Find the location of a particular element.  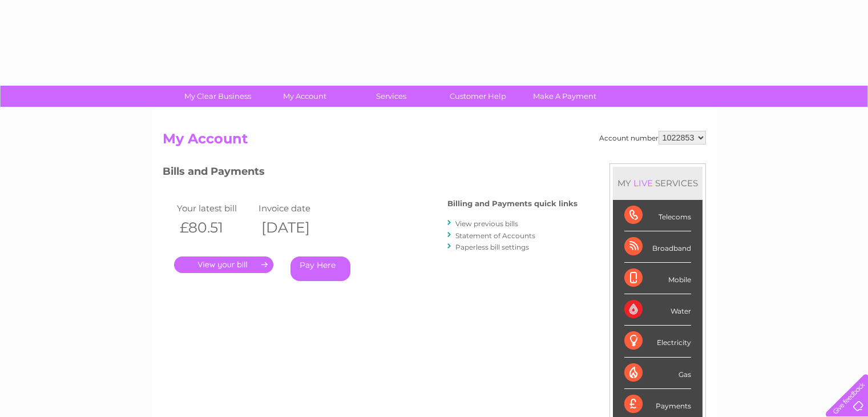

div: Water is located at coordinates (658, 309).